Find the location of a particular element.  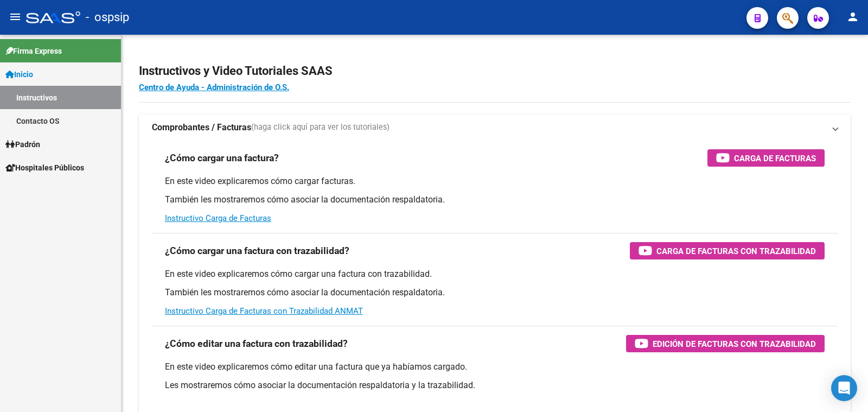

p: En este video explicaremos cómo editar una factura que ya habíamos cargado. is located at coordinates (495, 367).